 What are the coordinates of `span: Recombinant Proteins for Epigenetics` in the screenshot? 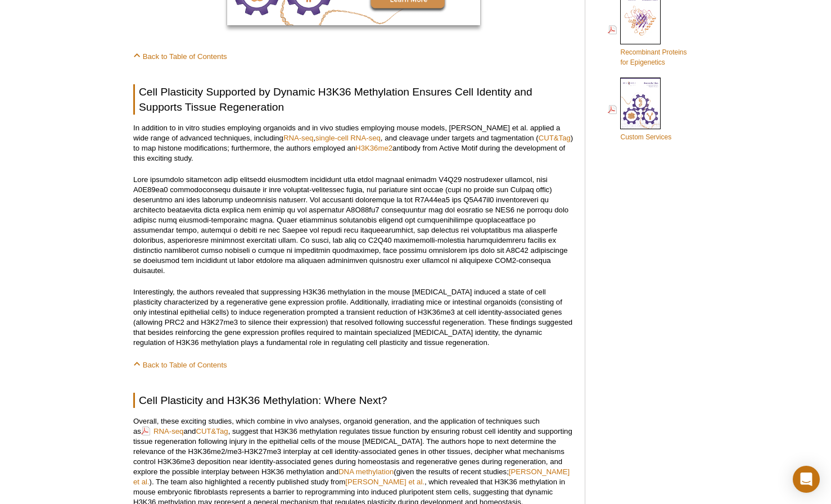 It's located at (653, 57).